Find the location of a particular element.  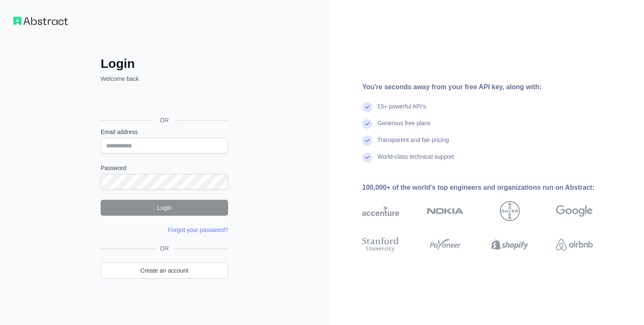

button: Login is located at coordinates (164, 208).